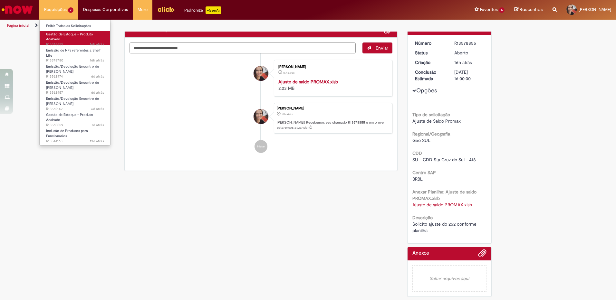 This screenshot has height=300, width=616. I want to click on img: click_logo_yellow_360x200.png, so click(166, 9).